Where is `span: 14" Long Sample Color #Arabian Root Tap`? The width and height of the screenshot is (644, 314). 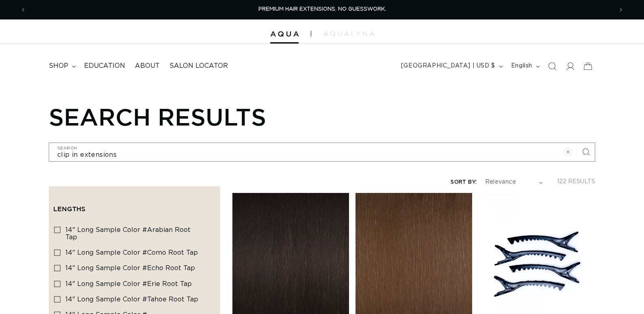 span: 14" Long Sample Color #Arabian Root Tap is located at coordinates (128, 233).